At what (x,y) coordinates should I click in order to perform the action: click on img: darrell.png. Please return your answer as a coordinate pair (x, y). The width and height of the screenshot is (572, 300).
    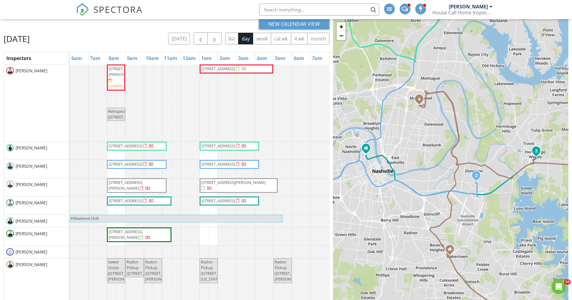
    Looking at the image, I should click on (10, 166).